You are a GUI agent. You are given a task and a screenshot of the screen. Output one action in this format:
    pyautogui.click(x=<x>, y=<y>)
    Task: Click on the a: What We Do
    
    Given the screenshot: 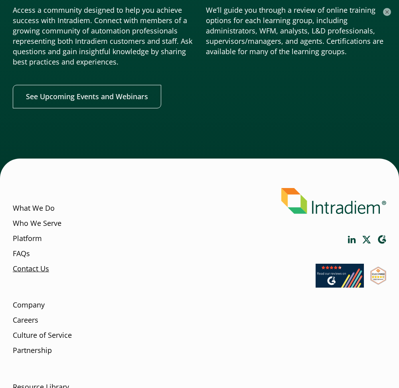 What is the action you would take?
    pyautogui.click(x=33, y=208)
    